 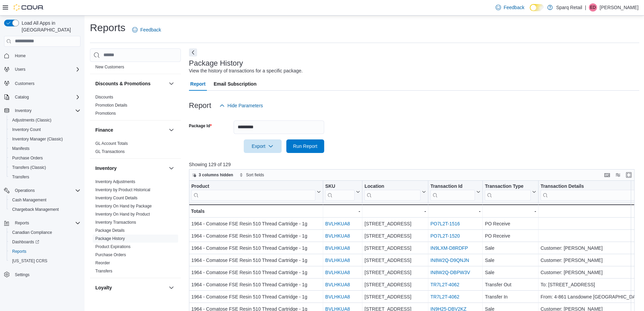 What do you see at coordinates (42, 56) in the screenshot?
I see `button: Home` at bounding box center [42, 56].